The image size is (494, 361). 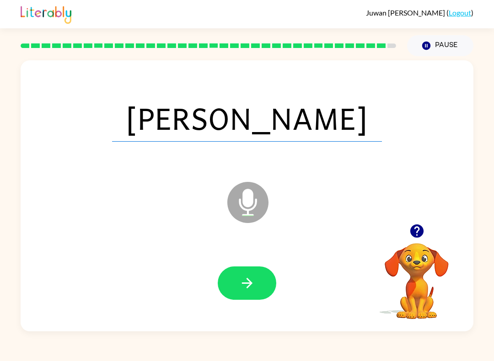 I want to click on button: Pause, so click(x=440, y=46).